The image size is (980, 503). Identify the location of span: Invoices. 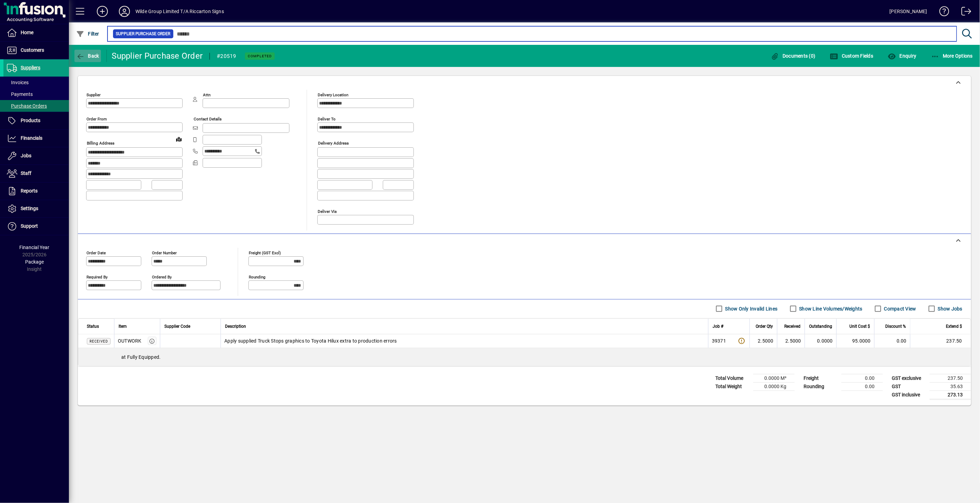
(17, 83).